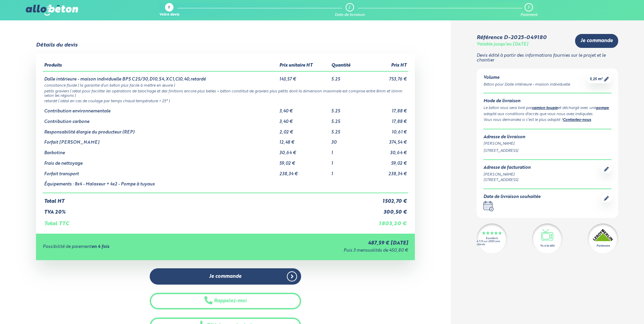 The width and height of the screenshot is (644, 324). I want to click on a: pompe, so click(602, 108).